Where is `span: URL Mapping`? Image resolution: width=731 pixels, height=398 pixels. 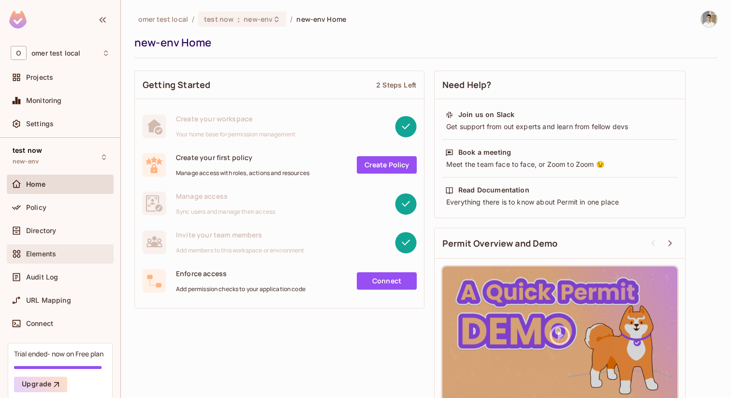 span: URL Mapping is located at coordinates (48, 300).